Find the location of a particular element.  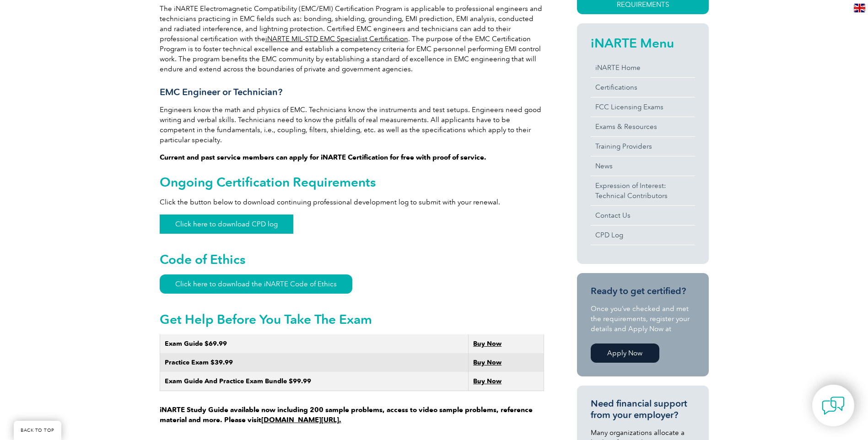

a: Exams & Resources is located at coordinates (642, 127).